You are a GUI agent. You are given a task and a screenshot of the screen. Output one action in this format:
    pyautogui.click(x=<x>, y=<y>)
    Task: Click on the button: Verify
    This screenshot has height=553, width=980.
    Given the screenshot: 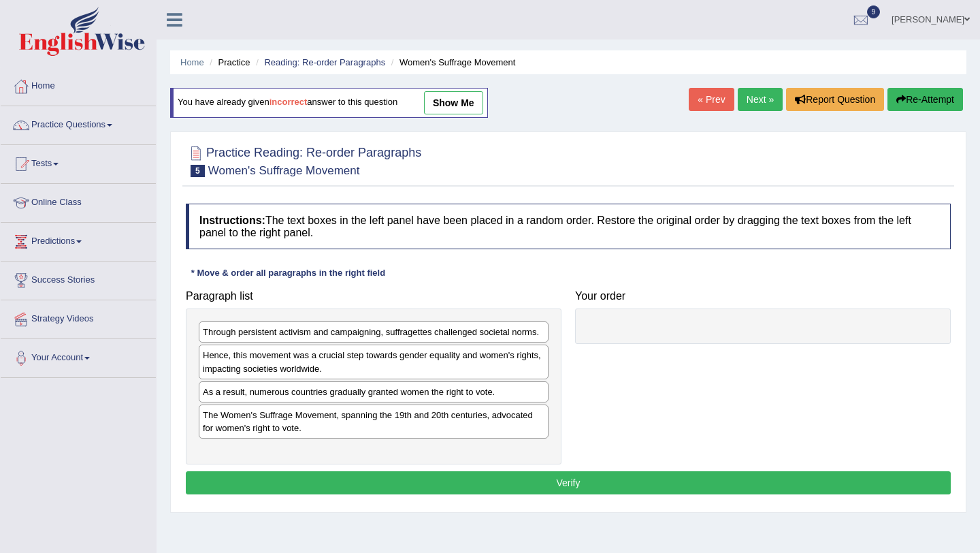 What is the action you would take?
    pyautogui.click(x=569, y=483)
    